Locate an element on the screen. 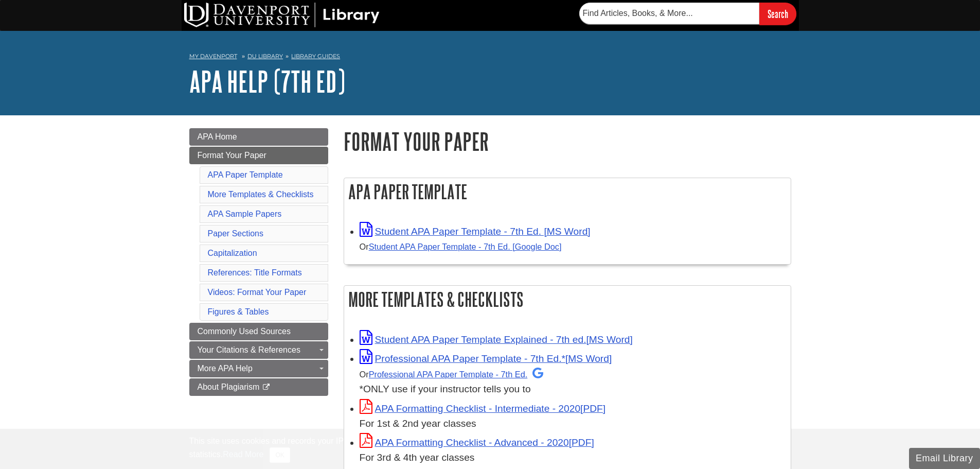 This screenshot has height=469, width=980. nav: breadcrumb is located at coordinates (490, 58).